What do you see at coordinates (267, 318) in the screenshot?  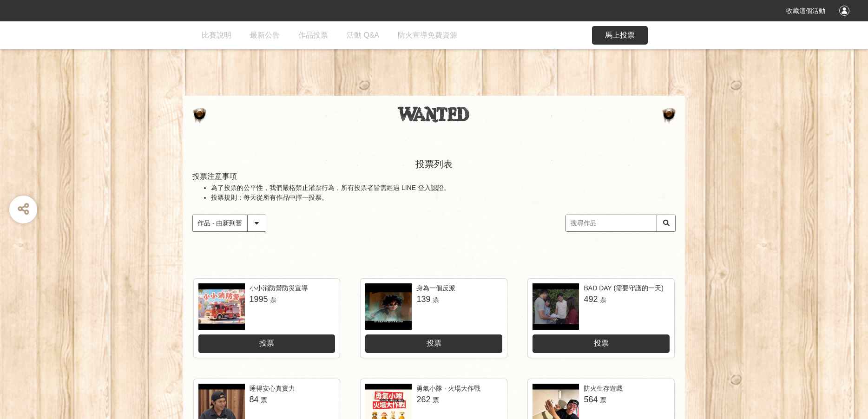 I see `a: 小小消防營防災宣導1995票投票` at bounding box center [267, 318].